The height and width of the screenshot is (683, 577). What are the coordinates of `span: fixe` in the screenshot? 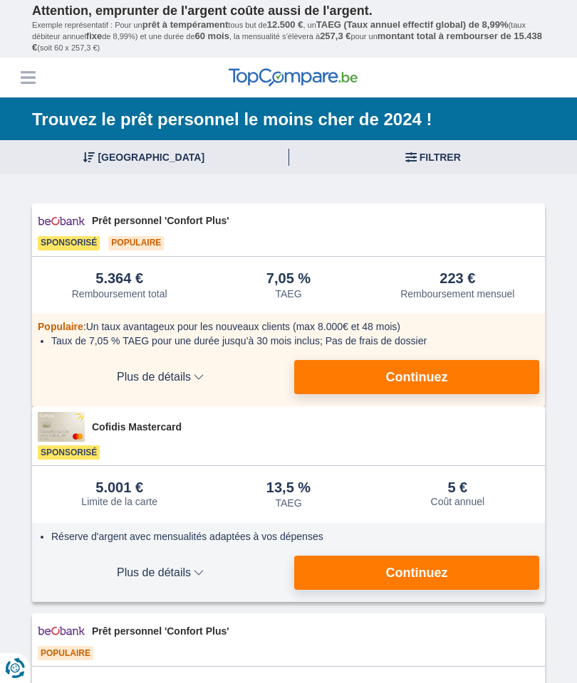 It's located at (94, 36).